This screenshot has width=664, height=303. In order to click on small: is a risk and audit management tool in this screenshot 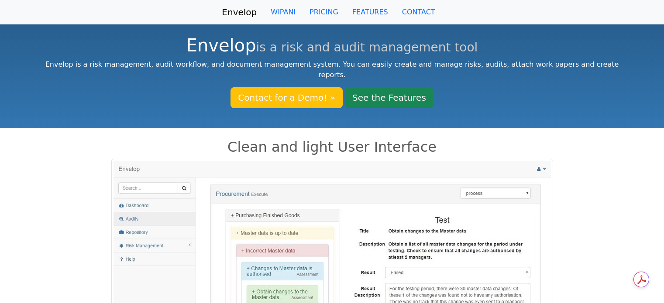, I will do `click(367, 47)`.